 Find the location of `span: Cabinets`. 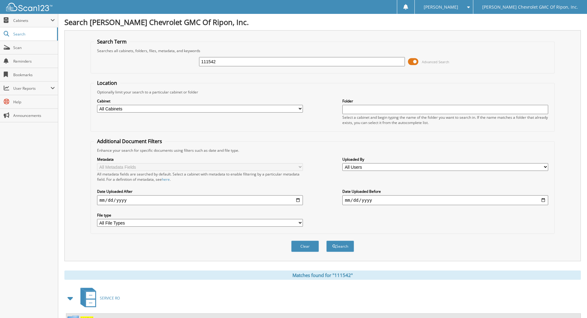

span: Cabinets is located at coordinates (32, 20).